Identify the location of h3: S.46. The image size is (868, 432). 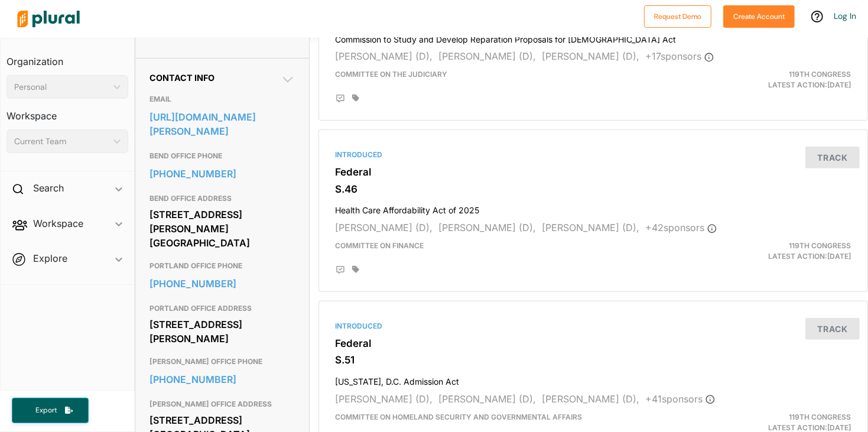
(593, 189).